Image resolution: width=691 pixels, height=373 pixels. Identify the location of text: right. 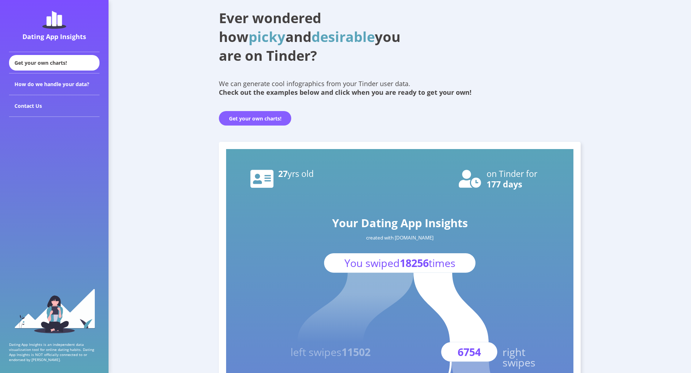
(514, 352).